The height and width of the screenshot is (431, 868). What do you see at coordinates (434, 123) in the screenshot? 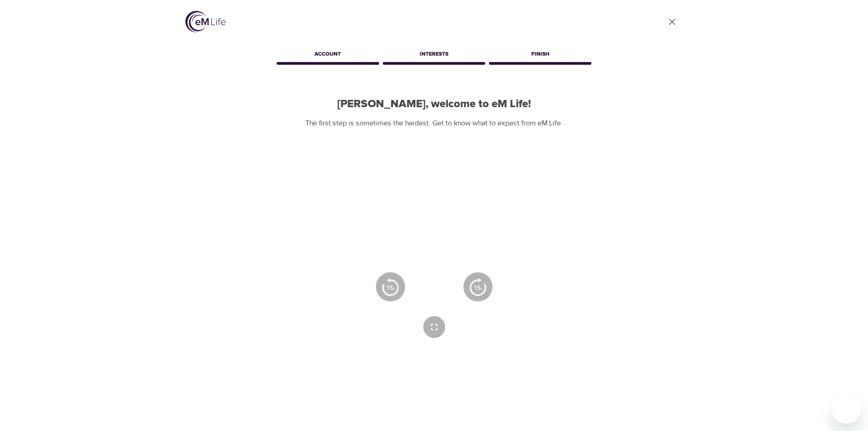
I see `p: The first step is sometimes the hardest. Get to know what to expect from eM Life.` at bounding box center [434, 123].